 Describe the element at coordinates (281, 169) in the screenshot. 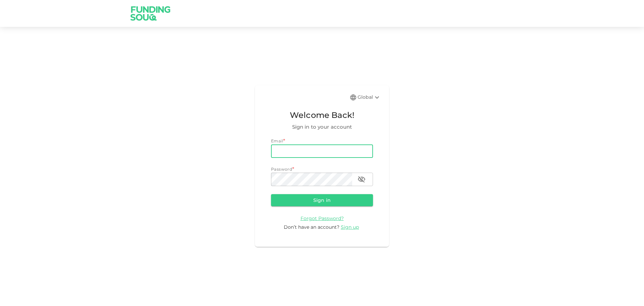

I see `span: Password` at that location.